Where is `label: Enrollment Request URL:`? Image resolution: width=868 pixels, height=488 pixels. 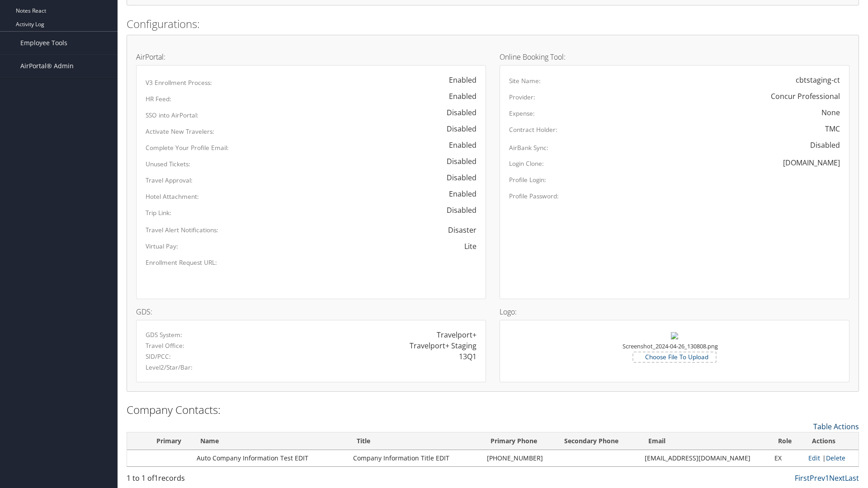 label: Enrollment Request URL: is located at coordinates (182, 263).